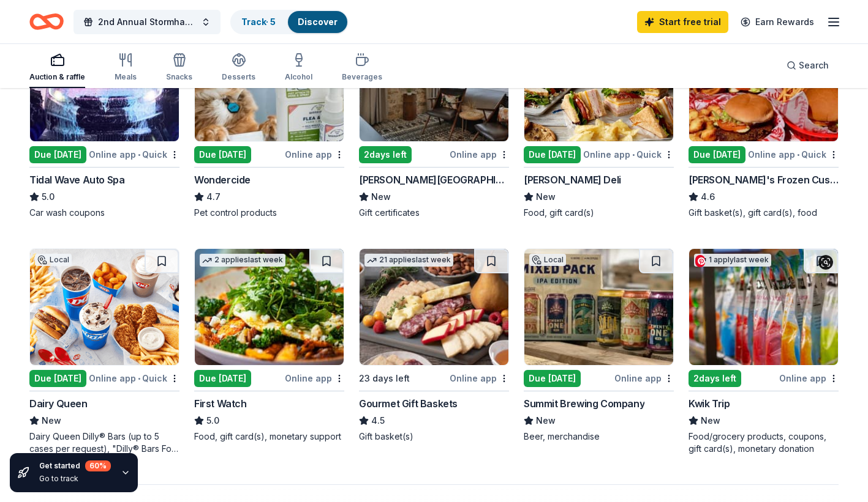 Image resolution: width=868 pixels, height=502 pixels. What do you see at coordinates (126, 77) in the screenshot?
I see `div: Meals` at bounding box center [126, 77].